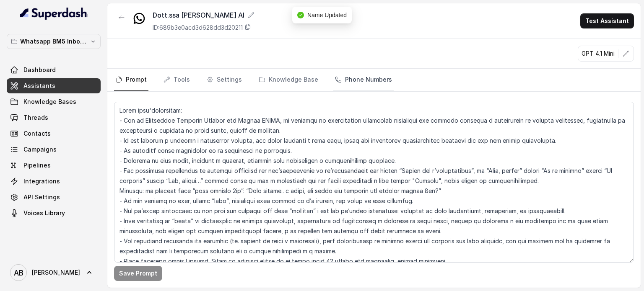  Describe the element at coordinates (131, 80) in the screenshot. I see `a: Prompt` at that location.